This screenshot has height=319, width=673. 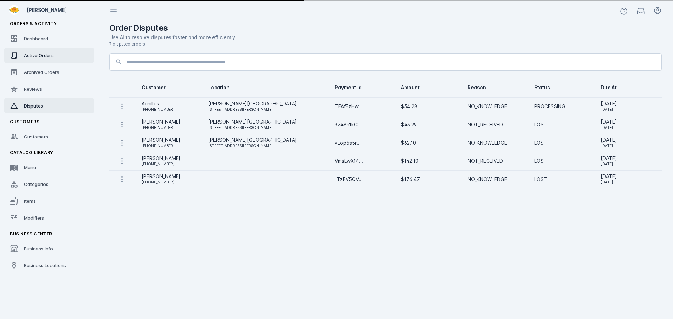 What do you see at coordinates (362, 179) in the screenshot?
I see `div: LTzEV5QV...` at bounding box center [362, 179].